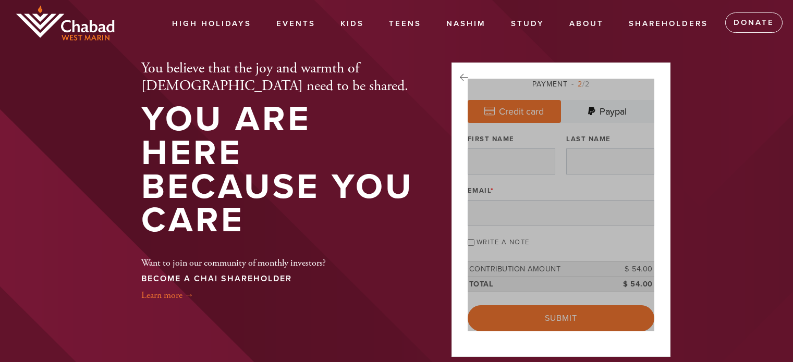 This screenshot has height=362, width=793. Describe the element at coordinates (212, 24) in the screenshot. I see `a: High Holidays` at that location.